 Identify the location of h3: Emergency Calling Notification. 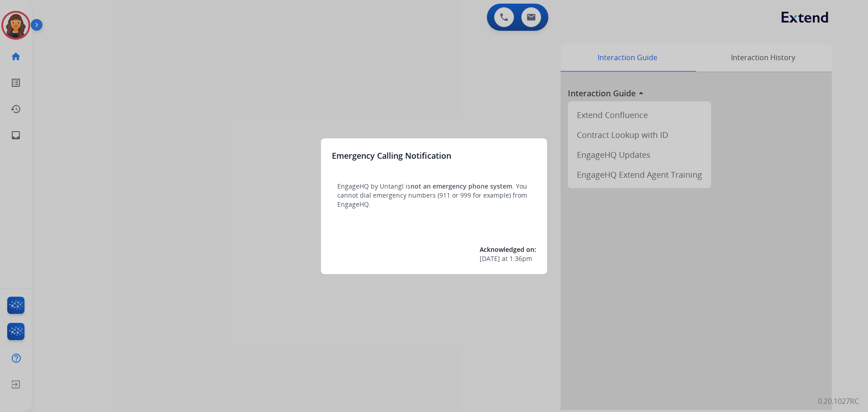
(392, 156).